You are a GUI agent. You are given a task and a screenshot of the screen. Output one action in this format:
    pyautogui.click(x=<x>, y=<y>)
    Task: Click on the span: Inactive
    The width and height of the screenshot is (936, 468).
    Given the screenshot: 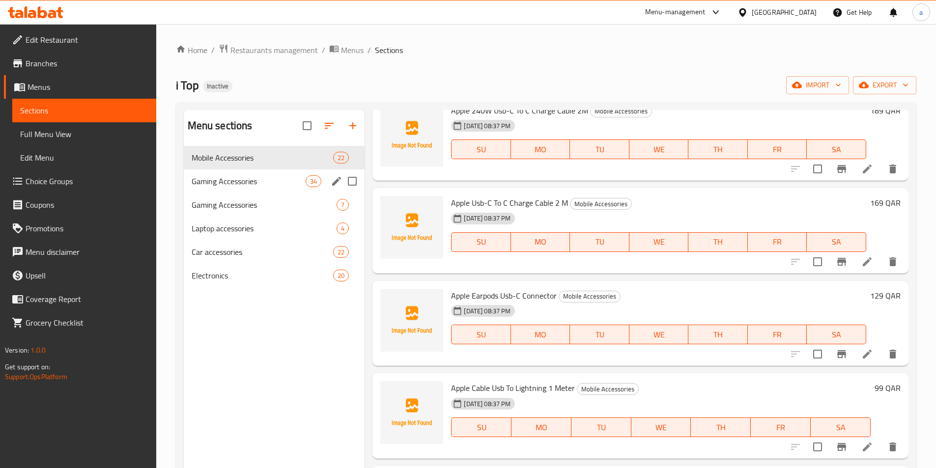 What is the action you would take?
    pyautogui.click(x=218, y=86)
    